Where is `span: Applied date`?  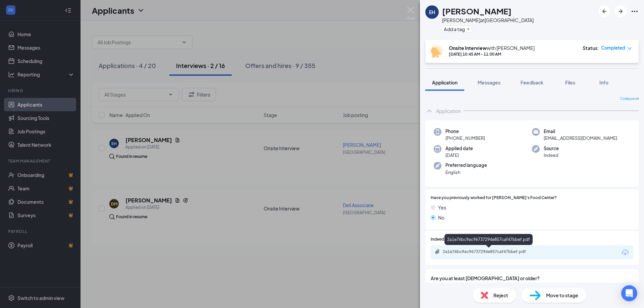
span: Applied date is located at coordinates (459, 148).